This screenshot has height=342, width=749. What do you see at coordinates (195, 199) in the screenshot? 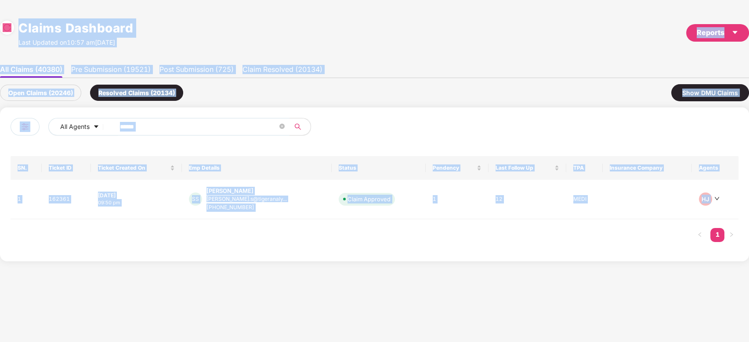
I see `div: SS` at bounding box center [195, 199].